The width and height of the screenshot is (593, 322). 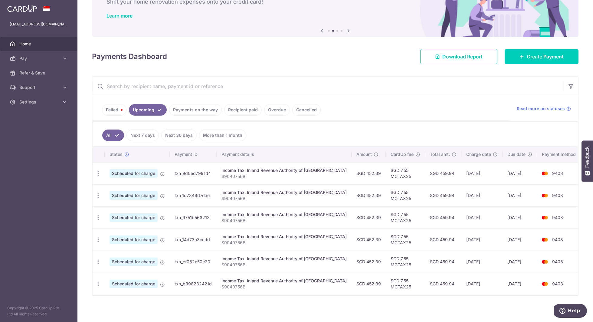 What do you see at coordinates (39, 44) in the screenshot?
I see `span: Home` at bounding box center [39, 44].